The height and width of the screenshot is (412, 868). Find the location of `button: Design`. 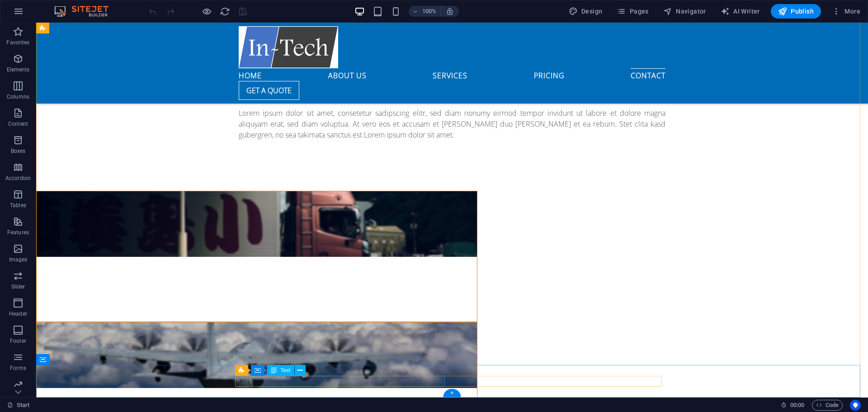

button: Design is located at coordinates (585, 11).